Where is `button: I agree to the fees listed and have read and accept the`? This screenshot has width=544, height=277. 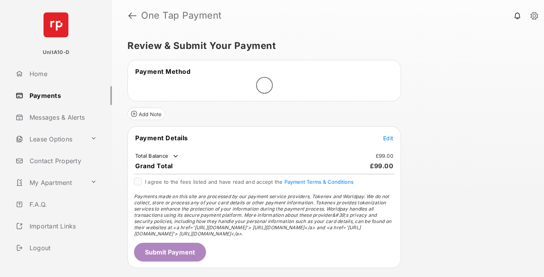
button: I agree to the fees listed and have read and accept the is located at coordinates (319, 182).